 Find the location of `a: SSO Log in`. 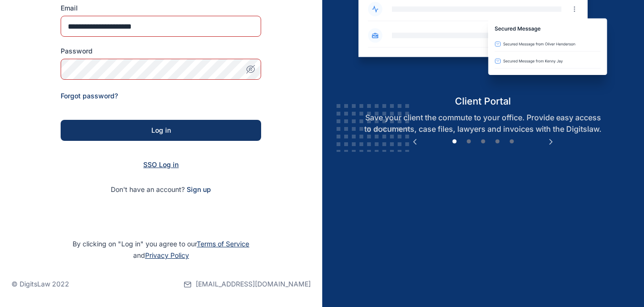

a: SSO Log in is located at coordinates (161, 164).